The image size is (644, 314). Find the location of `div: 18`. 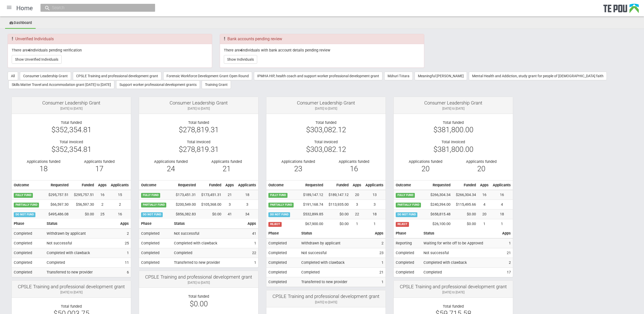

div: 18 is located at coordinates (44, 169).